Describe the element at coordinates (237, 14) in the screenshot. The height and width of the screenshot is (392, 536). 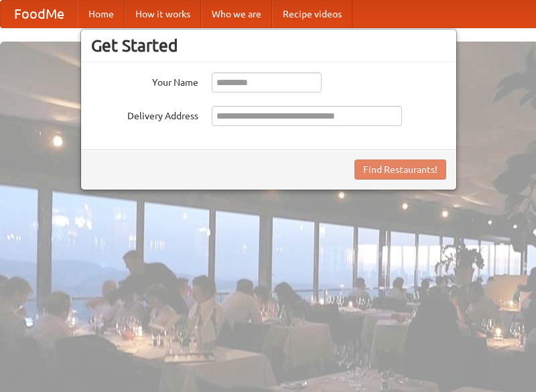
I see `a: Who we are` at that location.